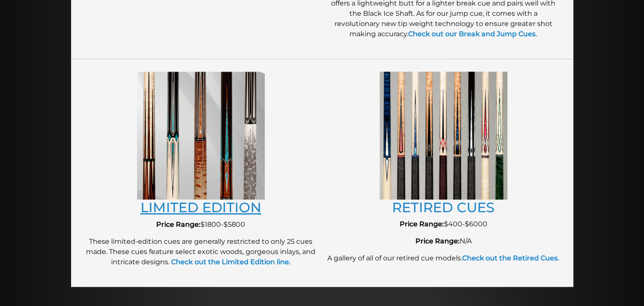 The height and width of the screenshot is (306, 644). Describe the element at coordinates (444, 241) in the screenshot. I see `p: N/A` at that location.